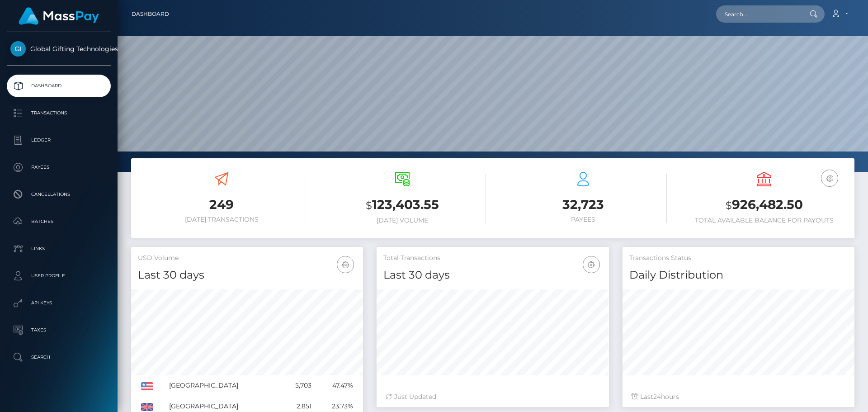 This screenshot has height=412, width=868. Describe the element at coordinates (58, 330) in the screenshot. I see `p: Taxes` at that location.